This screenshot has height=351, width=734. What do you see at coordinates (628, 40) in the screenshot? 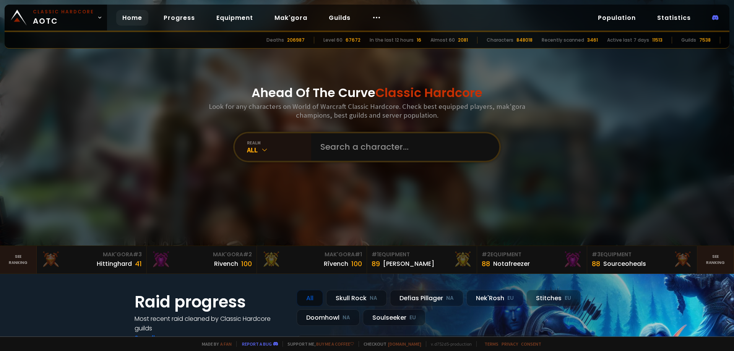
I see `div: Active last 7 days` at bounding box center [628, 40].